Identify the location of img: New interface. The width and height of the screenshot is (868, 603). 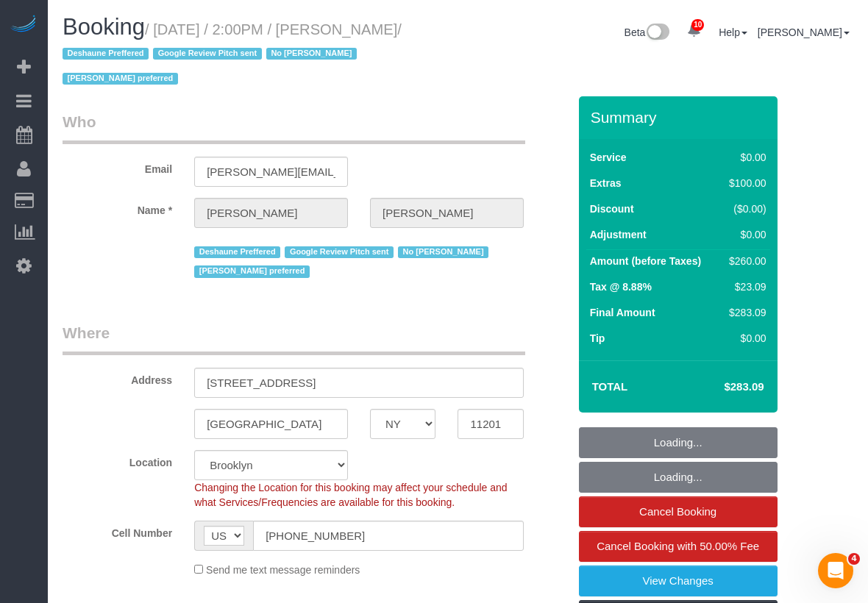
(657, 33).